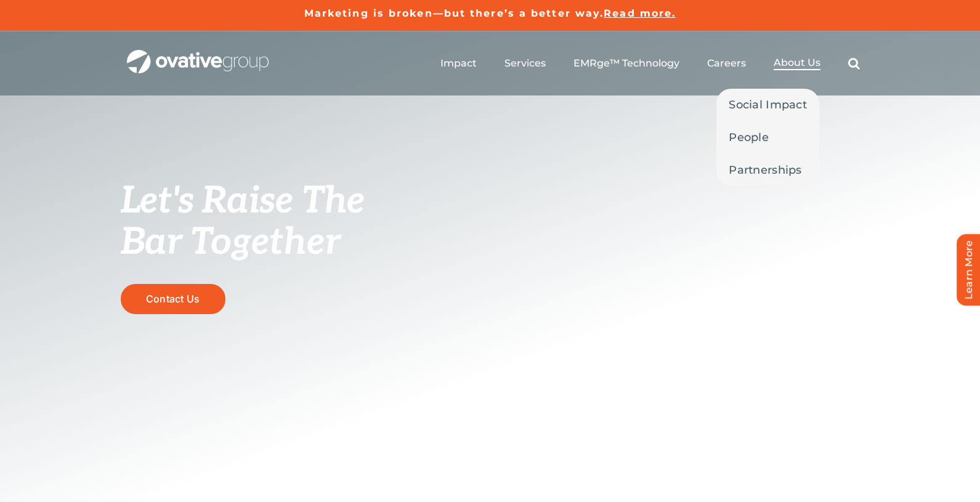 This screenshot has width=980, height=502. I want to click on a: About Us, so click(797, 63).